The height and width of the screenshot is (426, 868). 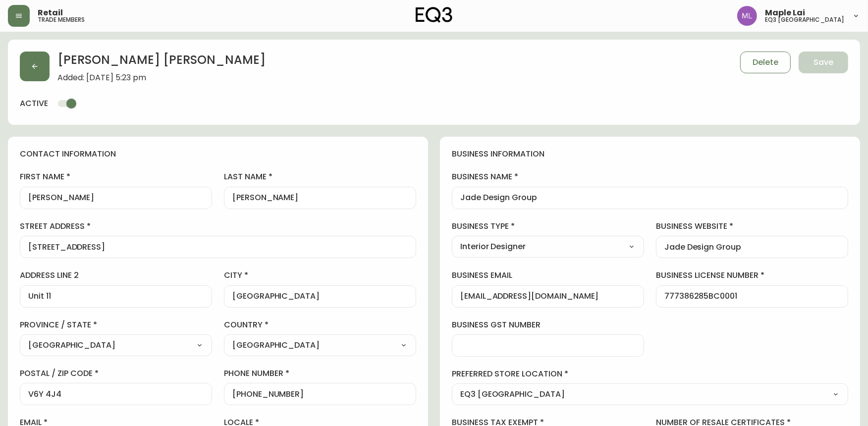 What do you see at coordinates (116, 275) in the screenshot?
I see `label: address line 2` at bounding box center [116, 275].